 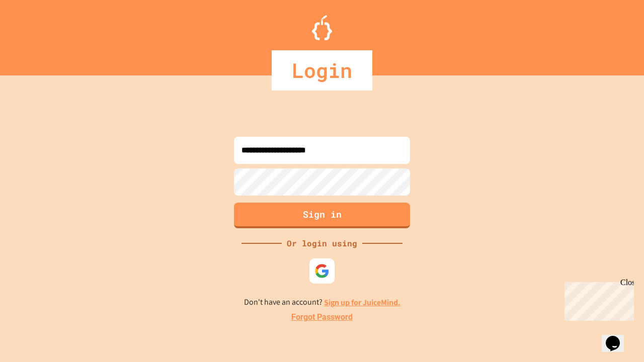 What do you see at coordinates (322, 302) in the screenshot?
I see `p: Don't have an account?` at bounding box center [322, 302].